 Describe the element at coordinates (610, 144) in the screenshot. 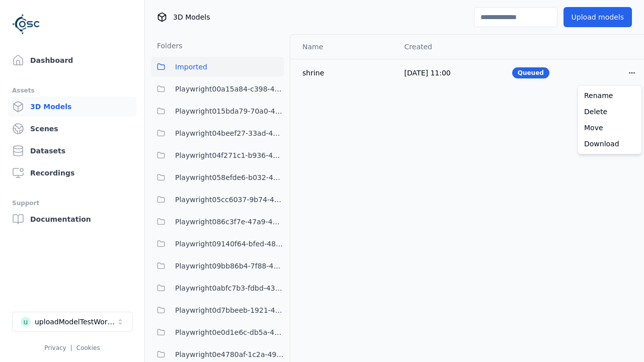

I see `a: Download` at that location.